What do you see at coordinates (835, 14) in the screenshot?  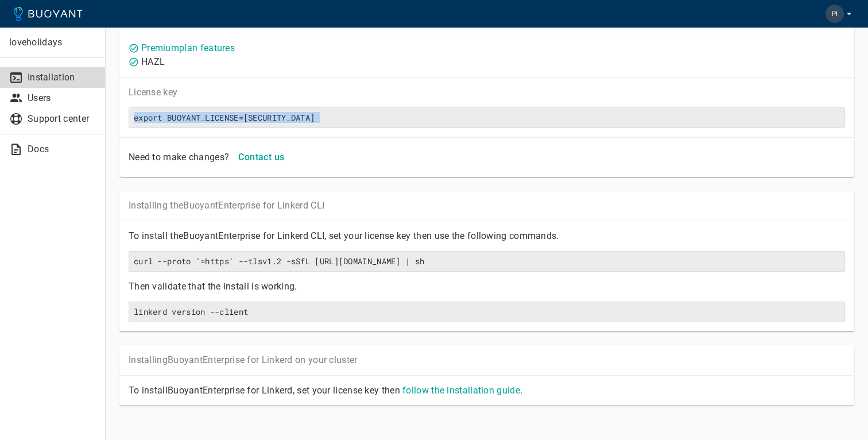 I see `img: Piotr Hryszko` at bounding box center [835, 14].